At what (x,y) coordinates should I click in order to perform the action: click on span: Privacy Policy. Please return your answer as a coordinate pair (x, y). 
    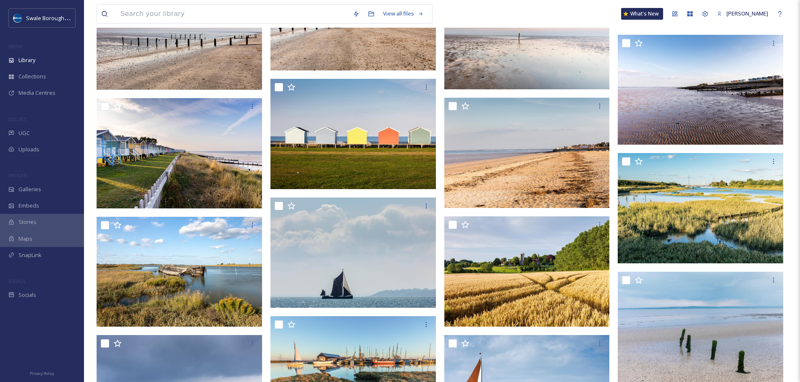
    Looking at the image, I should click on (42, 374).